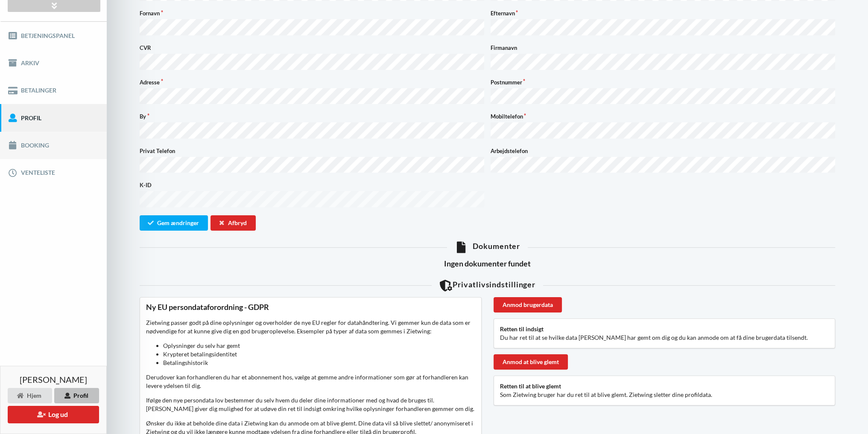 The image size is (868, 434). I want to click on label: Adresse, so click(312, 82).